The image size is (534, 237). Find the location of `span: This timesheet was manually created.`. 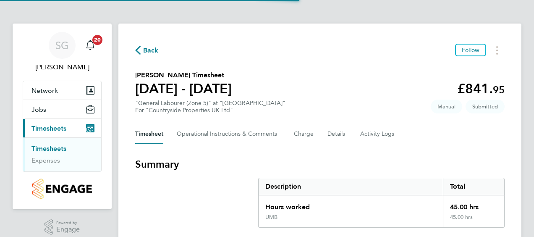

span: This timesheet was manually created. is located at coordinates (446, 106).